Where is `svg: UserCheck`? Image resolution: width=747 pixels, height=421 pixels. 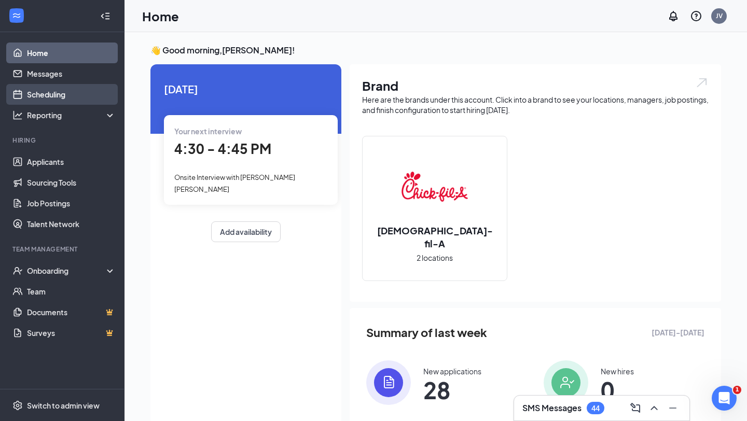 svg: UserCheck is located at coordinates (18, 271).